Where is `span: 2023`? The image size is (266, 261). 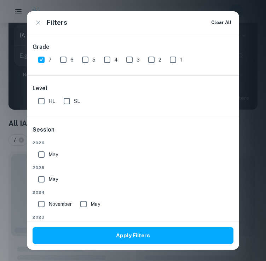
span: 2023 is located at coordinates (133, 217).